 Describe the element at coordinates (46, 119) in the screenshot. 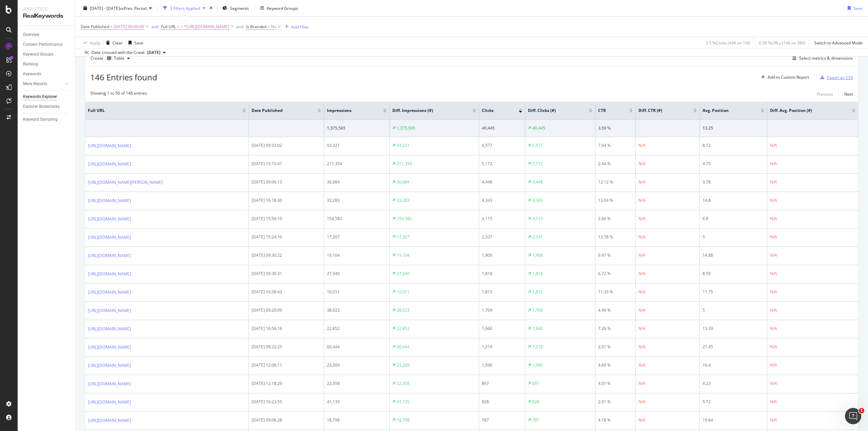

I see `a: Keyword Sampling` at that location.